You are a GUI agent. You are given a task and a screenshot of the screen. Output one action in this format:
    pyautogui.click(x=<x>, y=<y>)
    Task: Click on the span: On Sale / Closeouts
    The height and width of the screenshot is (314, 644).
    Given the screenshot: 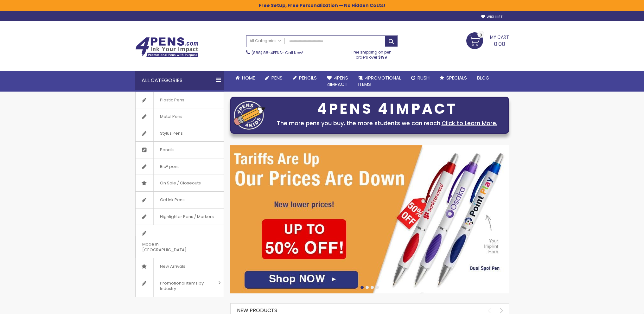 What is the action you would take?
    pyautogui.click(x=180, y=183)
    